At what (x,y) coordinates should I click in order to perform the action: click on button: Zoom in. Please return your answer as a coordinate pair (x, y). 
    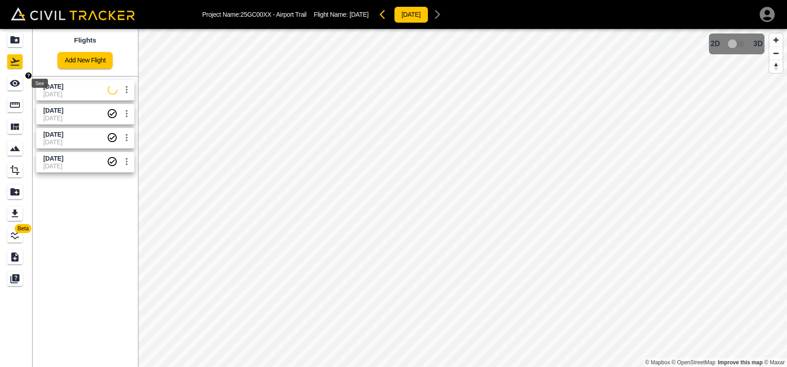
    Looking at the image, I should click on (775, 40).